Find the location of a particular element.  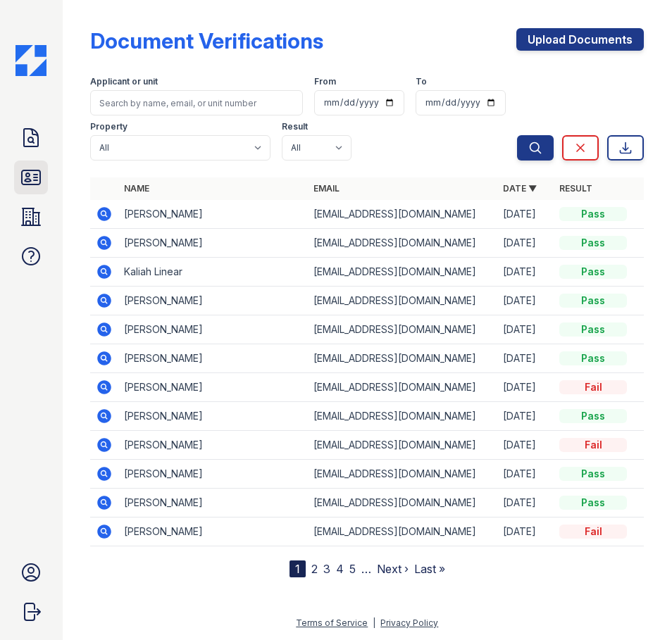

label: From is located at coordinates (325, 82).